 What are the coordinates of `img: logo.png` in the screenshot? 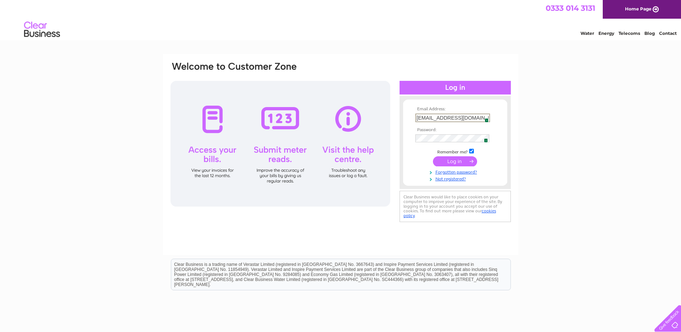 It's located at (42, 29).